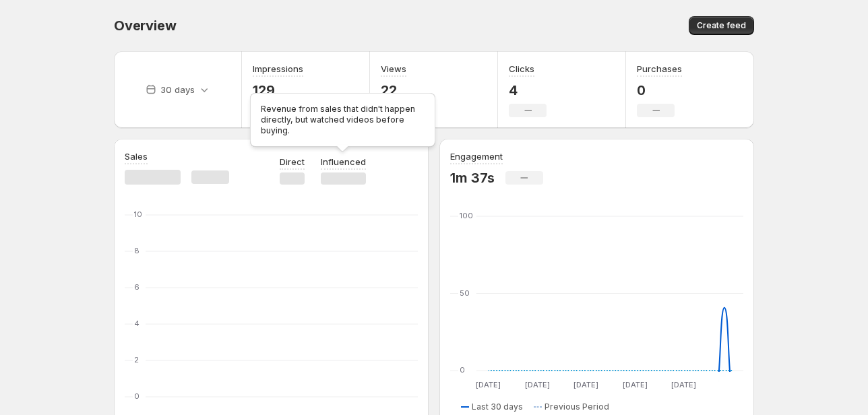  Describe the element at coordinates (577, 407) in the screenshot. I see `span: Previous Period` at that location.